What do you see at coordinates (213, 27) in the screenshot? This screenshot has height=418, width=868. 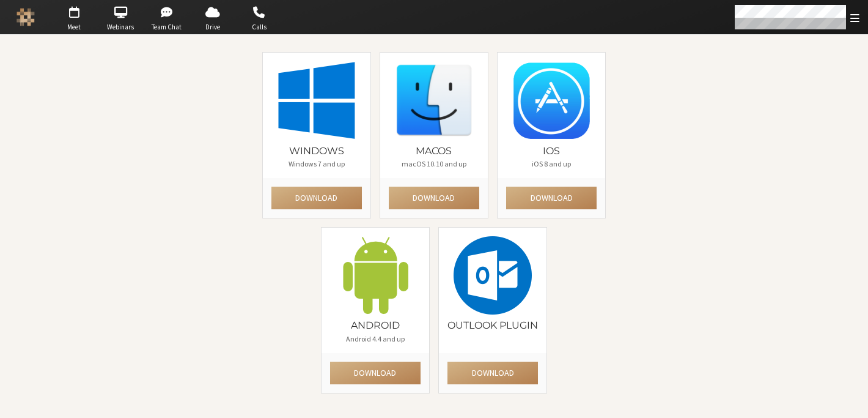 I see `span: Drive` at bounding box center [213, 27].